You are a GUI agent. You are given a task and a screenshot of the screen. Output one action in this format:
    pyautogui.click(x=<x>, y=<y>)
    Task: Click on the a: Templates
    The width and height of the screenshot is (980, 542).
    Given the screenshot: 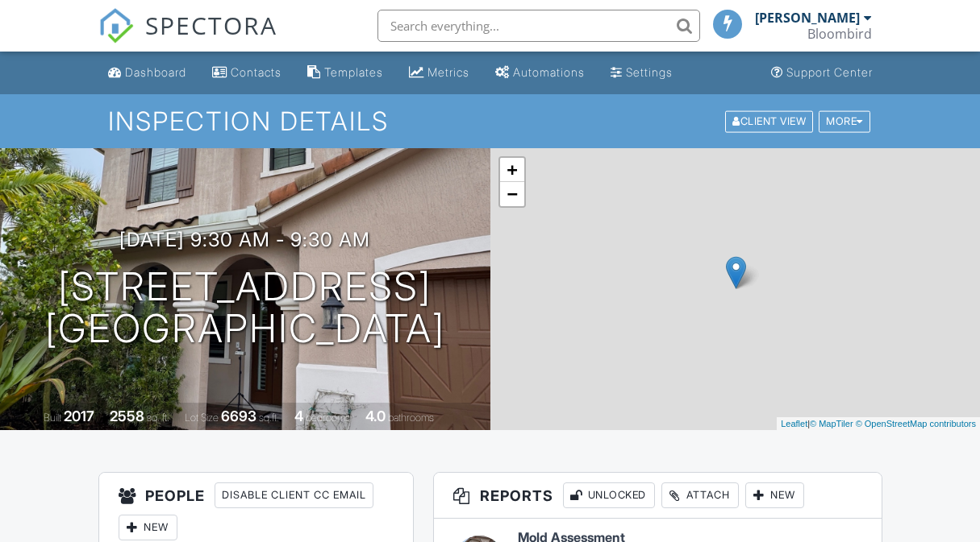 What is the action you would take?
    pyautogui.click(x=346, y=72)
    